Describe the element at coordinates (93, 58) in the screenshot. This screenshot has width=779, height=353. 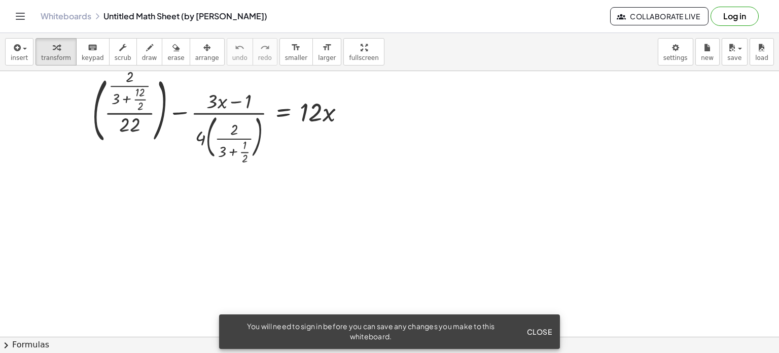
I see `span: keypad` at that location.